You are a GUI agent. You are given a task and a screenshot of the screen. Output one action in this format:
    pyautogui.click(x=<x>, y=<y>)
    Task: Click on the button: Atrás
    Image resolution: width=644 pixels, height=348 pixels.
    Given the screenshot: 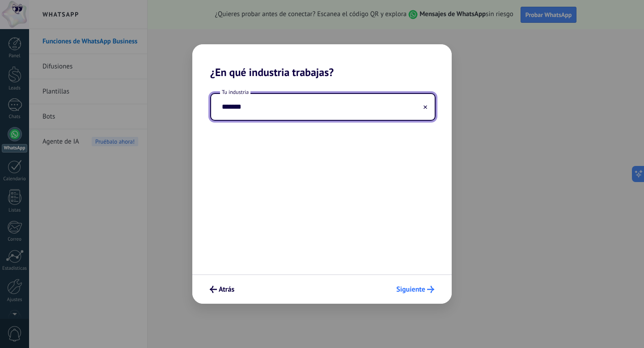 What is the action you would take?
    pyautogui.click(x=222, y=290)
    